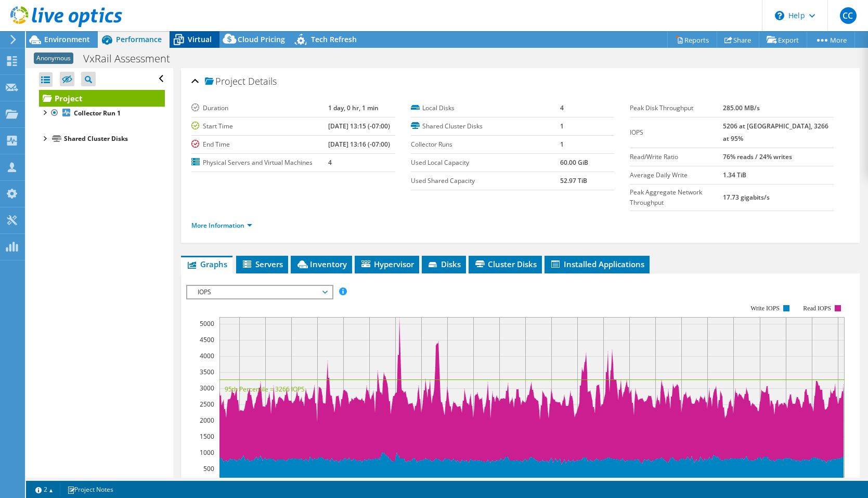 The height and width of the screenshot is (498, 868). I want to click on text: 2000, so click(207, 420).